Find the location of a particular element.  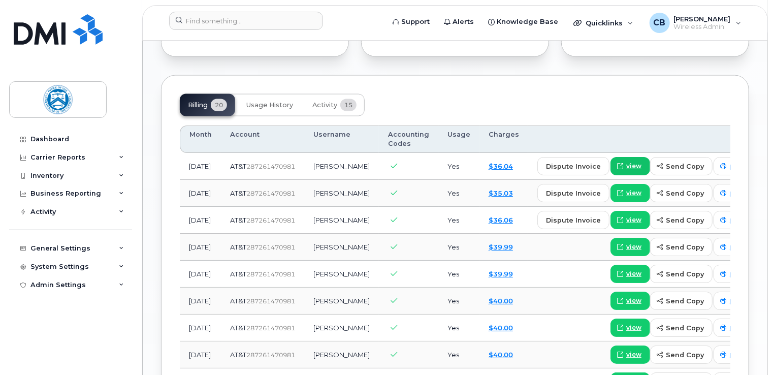

a: $36.04 is located at coordinates (501, 166).